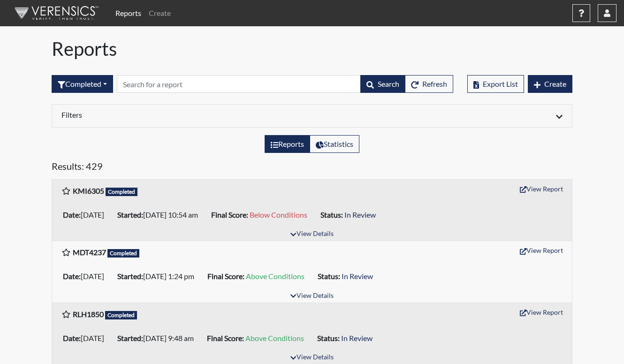 This screenshot has height=364, width=624. I want to click on h6: Filters, so click(183, 114).